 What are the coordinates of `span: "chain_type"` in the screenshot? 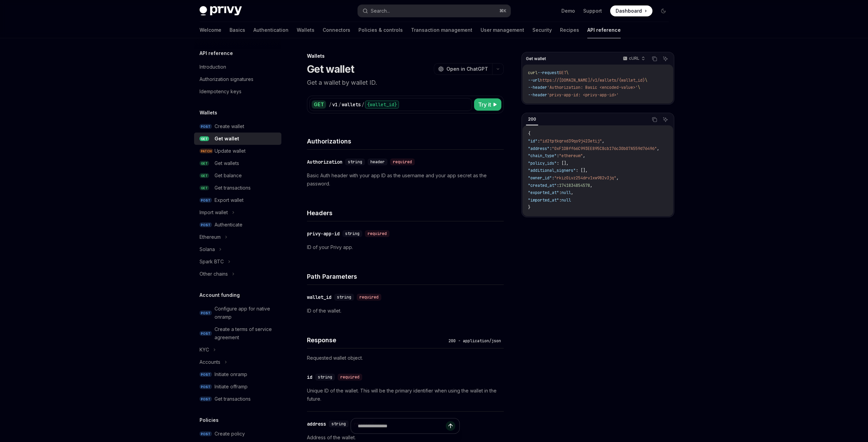 It's located at (542, 155).